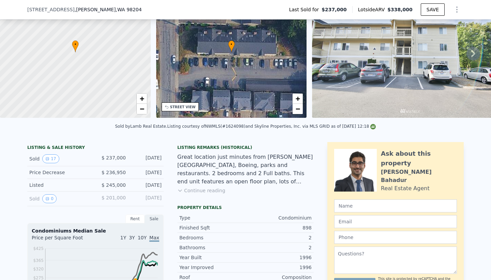 The width and height of the screenshot is (491, 280). I want to click on button: SAVE, so click(433, 10).